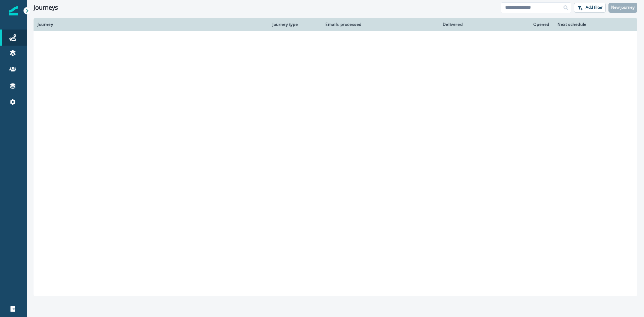 The image size is (644, 317). I want to click on p: New journey, so click(623, 7).